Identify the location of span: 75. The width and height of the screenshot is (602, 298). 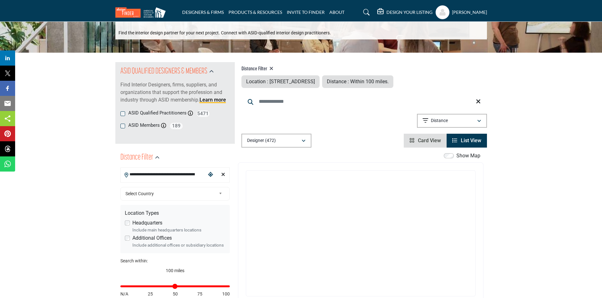
(200, 294).